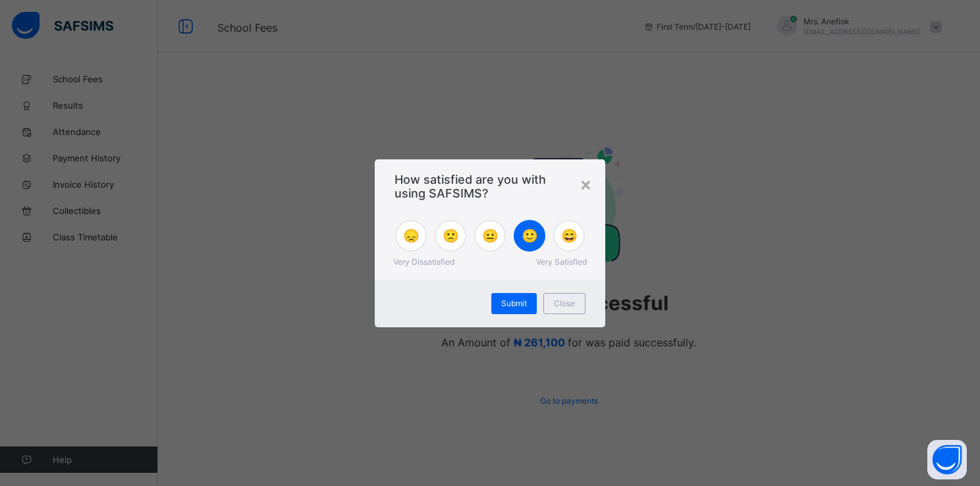 The height and width of the screenshot is (486, 980). I want to click on span: How satisfied are you with using SAFSIMS?, so click(490, 186).